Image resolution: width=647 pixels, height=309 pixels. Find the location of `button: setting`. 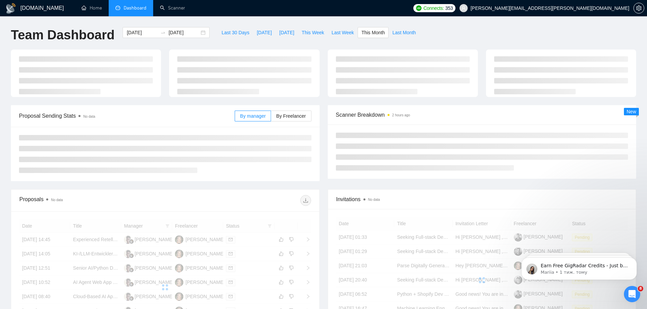

button: setting is located at coordinates (639, 8).